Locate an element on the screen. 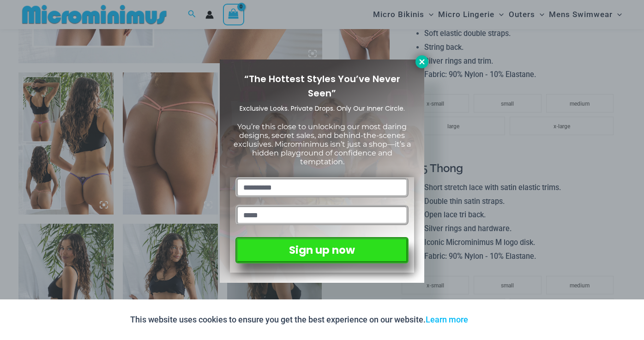  button: Close is located at coordinates (421, 62).